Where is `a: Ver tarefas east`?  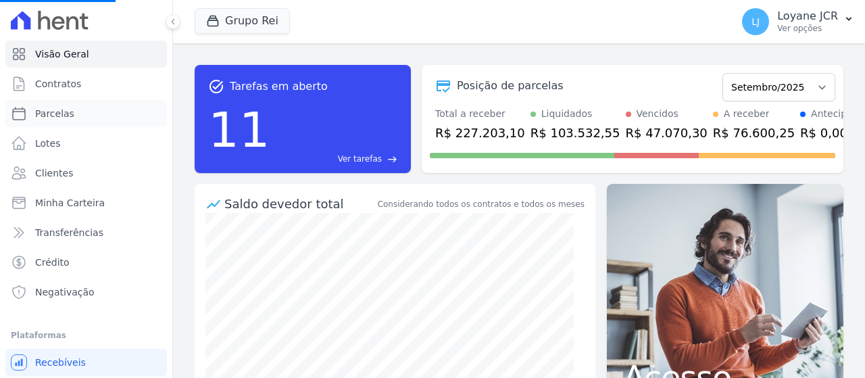
a: Ver tarefas east is located at coordinates (337, 159).